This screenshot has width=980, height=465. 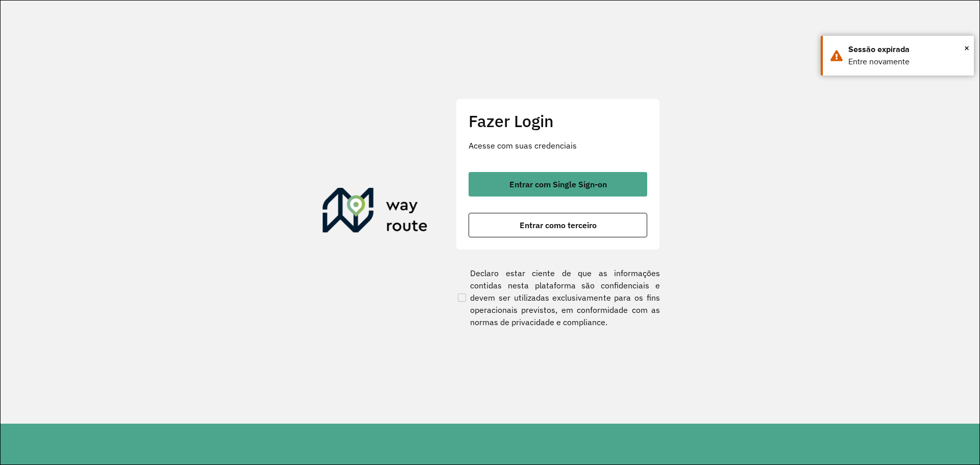 I want to click on div: Entre novamente, so click(x=907, y=62).